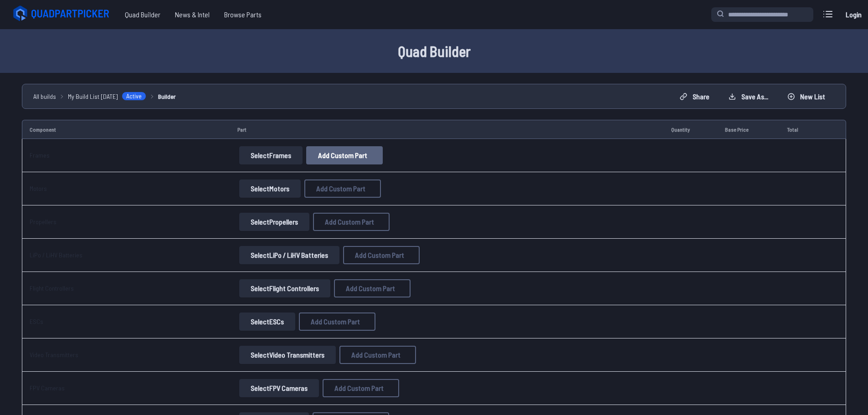 This screenshot has width=868, height=415. What do you see at coordinates (45, 96) in the screenshot?
I see `span: All builds` at bounding box center [45, 96].